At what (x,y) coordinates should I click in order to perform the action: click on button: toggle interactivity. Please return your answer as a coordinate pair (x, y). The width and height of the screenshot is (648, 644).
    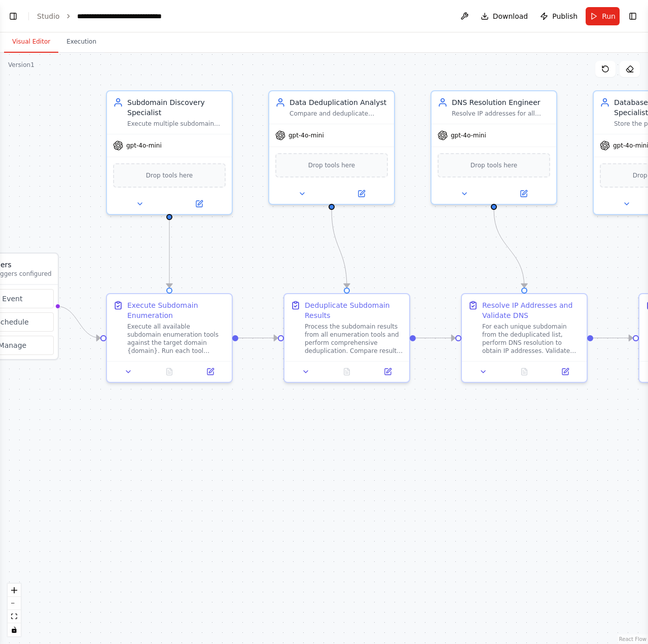
    Looking at the image, I should click on (14, 630).